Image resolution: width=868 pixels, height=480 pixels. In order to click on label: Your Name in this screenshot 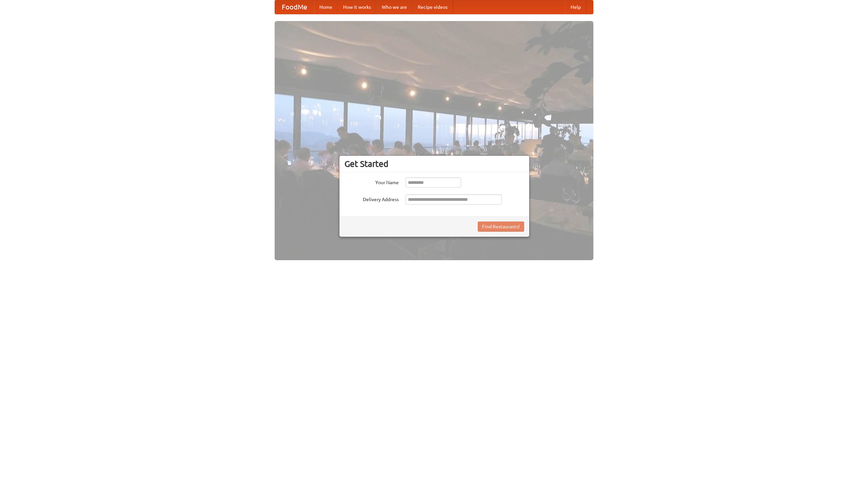, I will do `click(372, 181)`.